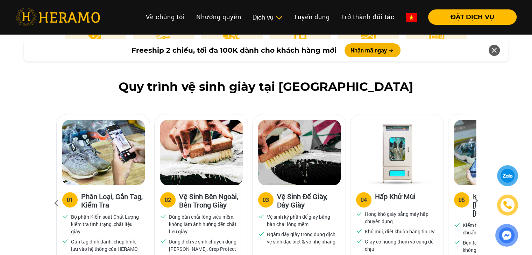 This screenshot has width=532, height=255. Describe the element at coordinates (373, 50) in the screenshot. I see `button: Nhận mã ngay` at that location.